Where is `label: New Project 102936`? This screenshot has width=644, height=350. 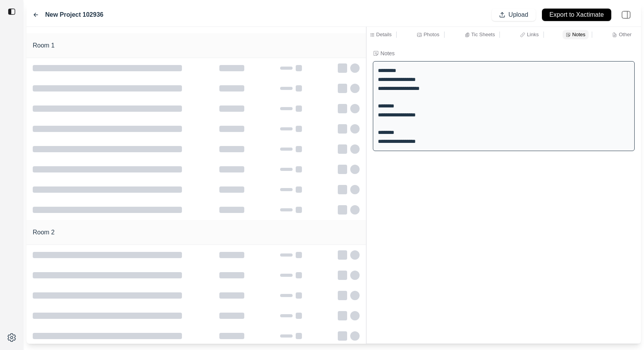
label: New Project 102936 is located at coordinates (74, 15).